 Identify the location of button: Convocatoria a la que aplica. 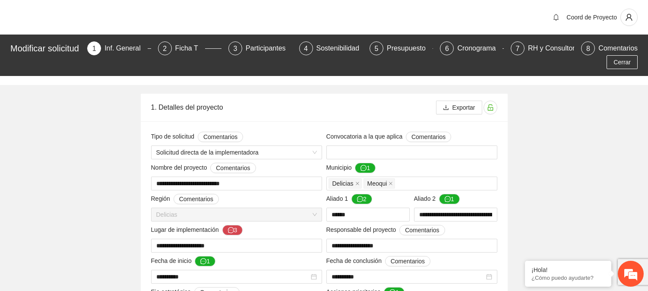
(428, 137).